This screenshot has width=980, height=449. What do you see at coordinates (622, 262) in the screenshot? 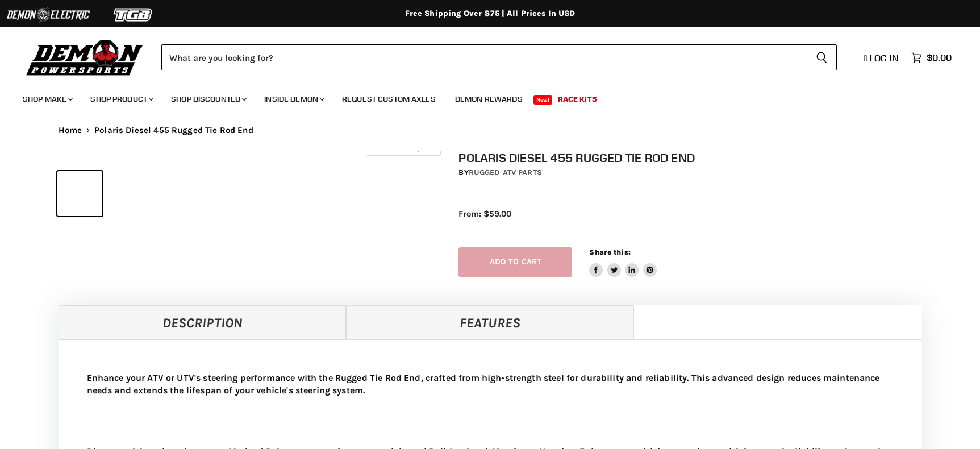
I see `aside: Share this:` at bounding box center [622, 262].